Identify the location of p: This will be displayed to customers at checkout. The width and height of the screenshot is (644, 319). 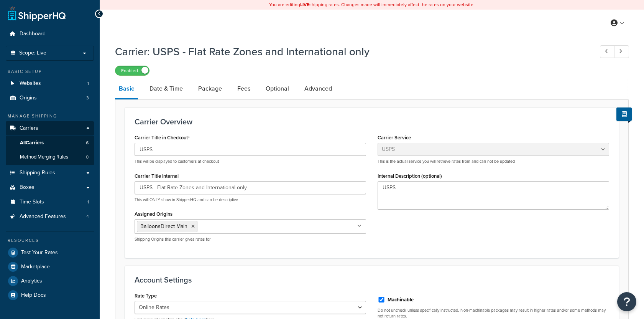
(250, 161).